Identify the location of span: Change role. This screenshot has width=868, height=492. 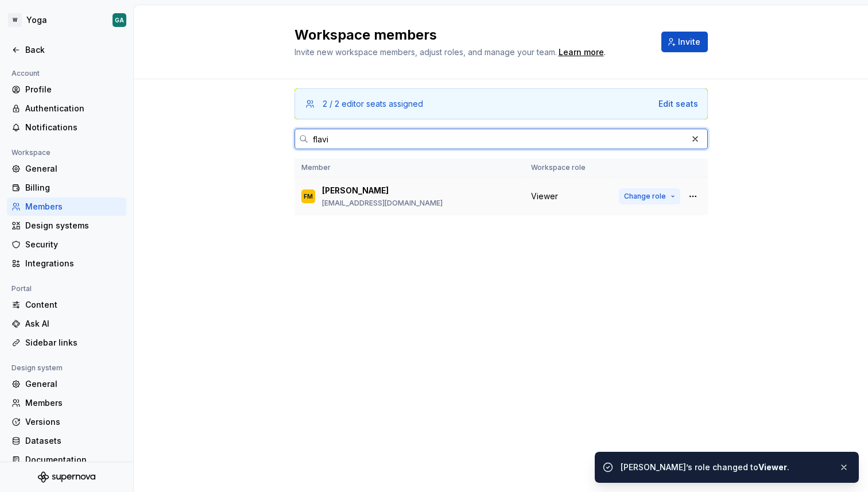
(644, 197).